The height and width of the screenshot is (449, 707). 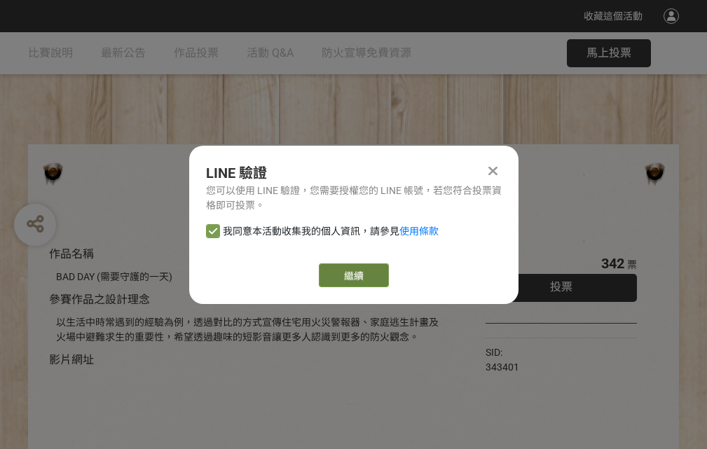 I want to click on span: 作品名稱, so click(x=71, y=254).